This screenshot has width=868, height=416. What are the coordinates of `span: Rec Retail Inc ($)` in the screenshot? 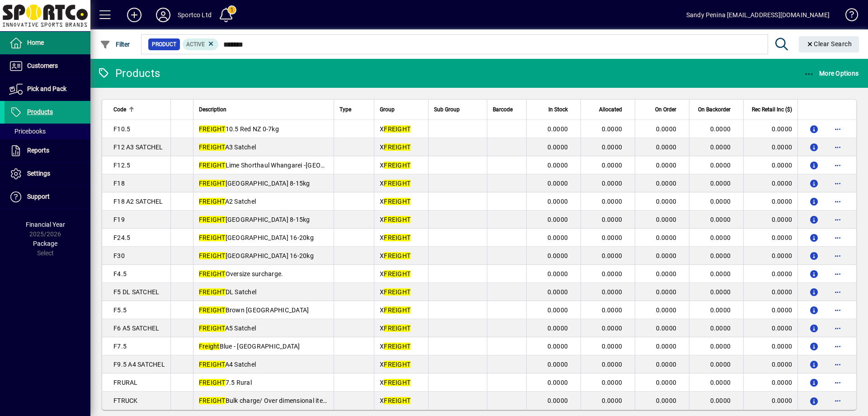 It's located at (772, 110).